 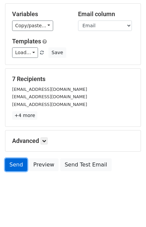 I want to click on h5: Advanced, so click(x=73, y=141).